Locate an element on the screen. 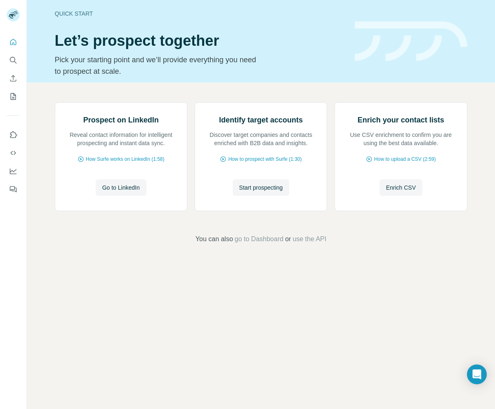 The height and width of the screenshot is (409, 495). span: Go to LinkedIn is located at coordinates (121, 188).